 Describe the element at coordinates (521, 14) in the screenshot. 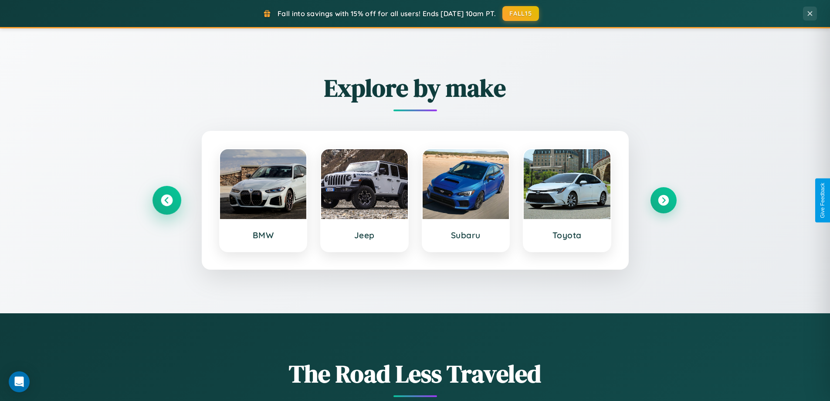

I see `button: FALL15` at that location.